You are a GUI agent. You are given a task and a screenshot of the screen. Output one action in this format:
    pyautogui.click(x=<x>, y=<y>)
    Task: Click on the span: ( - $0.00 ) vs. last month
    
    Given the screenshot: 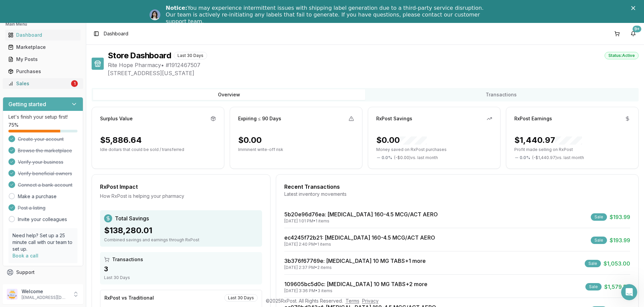 What is the action you would take?
    pyautogui.click(x=416, y=158)
    